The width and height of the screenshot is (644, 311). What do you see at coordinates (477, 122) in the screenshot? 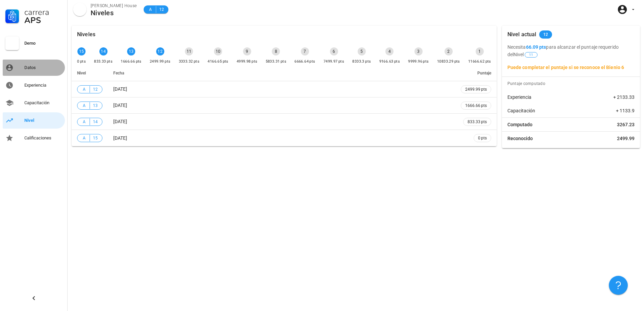
I see `span: 833.33 pts` at bounding box center [477, 122].